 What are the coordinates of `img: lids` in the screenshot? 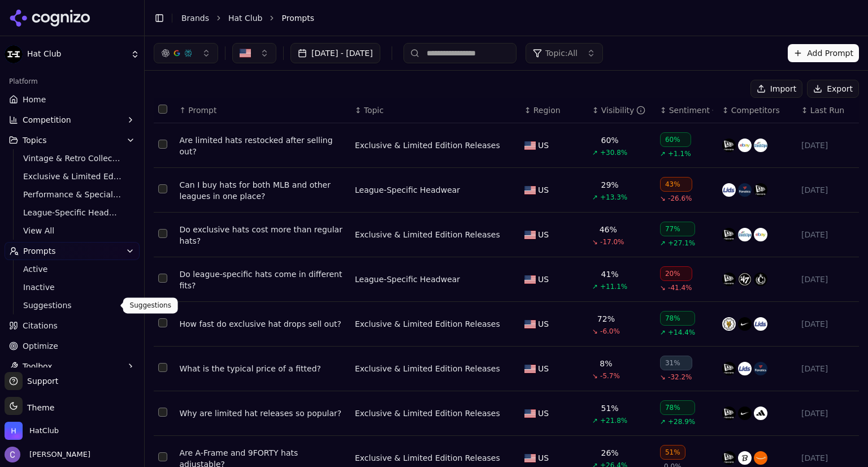 It's located at (745, 369).